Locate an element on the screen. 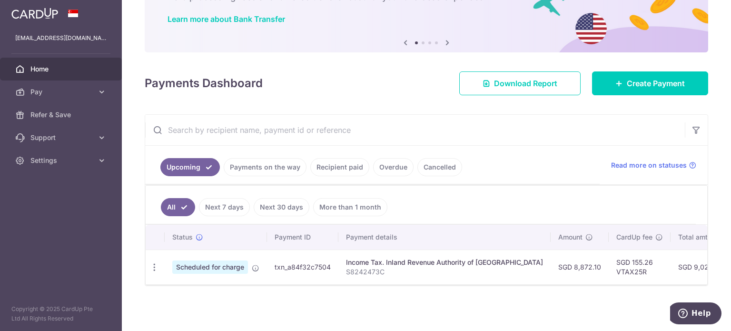 The image size is (731, 331). td: txn_a84f32c7504 is located at coordinates (303, 266).